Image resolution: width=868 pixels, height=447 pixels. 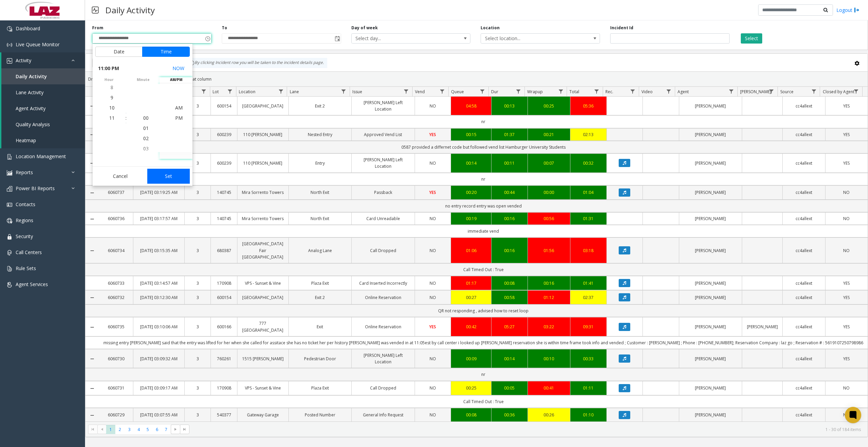 What do you see at coordinates (471, 218) in the screenshot?
I see `a: 00:19` at bounding box center [471, 218].